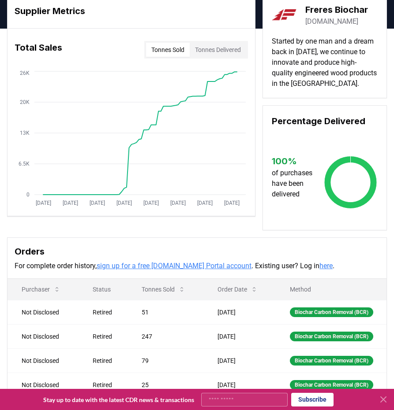  I want to click on h3: 100 %, so click(298, 161).